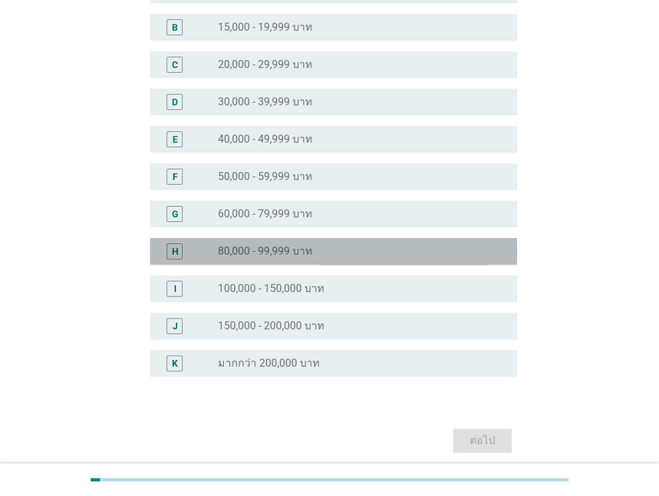 The image size is (659, 496). What do you see at coordinates (175, 101) in the screenshot?
I see `div: D` at bounding box center [175, 101].